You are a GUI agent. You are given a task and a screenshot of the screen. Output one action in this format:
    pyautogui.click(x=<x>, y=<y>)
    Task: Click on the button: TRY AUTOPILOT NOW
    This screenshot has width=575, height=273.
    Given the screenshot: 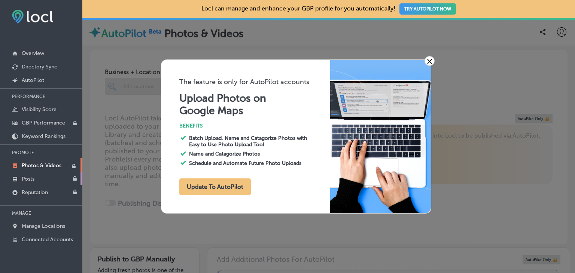 What is the action you would take?
    pyautogui.click(x=427, y=9)
    